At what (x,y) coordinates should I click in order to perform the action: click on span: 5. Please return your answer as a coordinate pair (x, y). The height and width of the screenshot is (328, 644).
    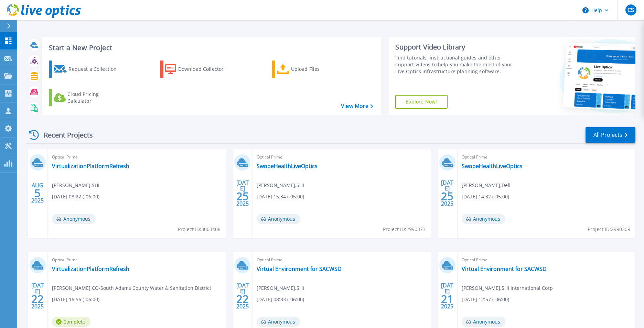
    Looking at the image, I should click on (37, 193).